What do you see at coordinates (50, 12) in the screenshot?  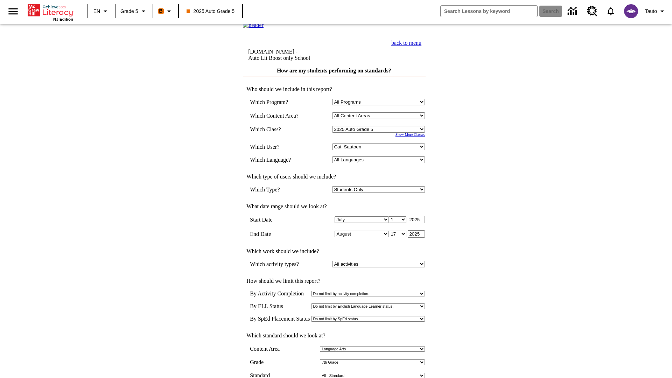 I see `div: Home` at bounding box center [50, 12].